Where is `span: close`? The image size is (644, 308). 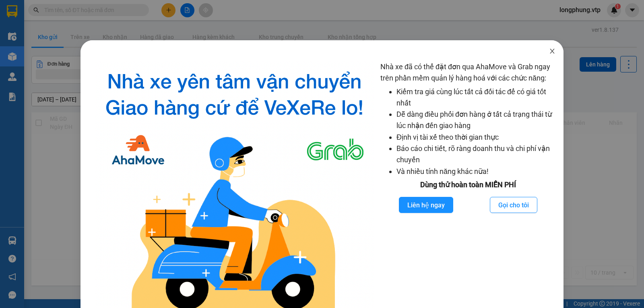
span: close is located at coordinates (552, 51).